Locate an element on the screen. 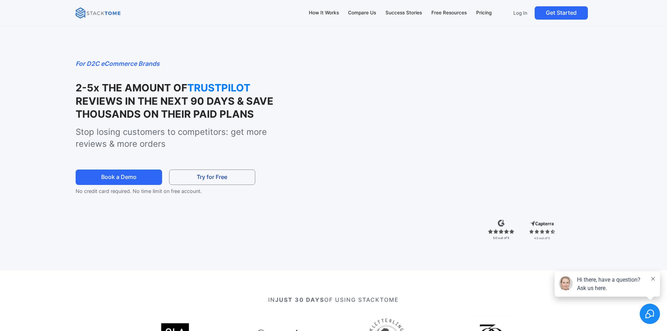 The height and width of the screenshot is (331, 667). div: Success Stories is located at coordinates (404, 13).